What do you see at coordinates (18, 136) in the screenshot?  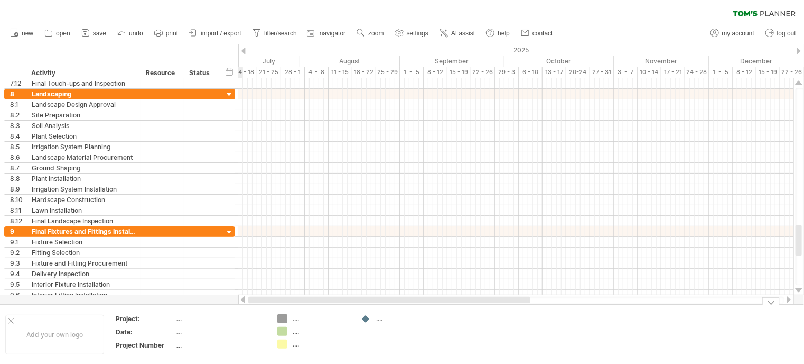 I see `div: 8.4` at bounding box center [18, 136].